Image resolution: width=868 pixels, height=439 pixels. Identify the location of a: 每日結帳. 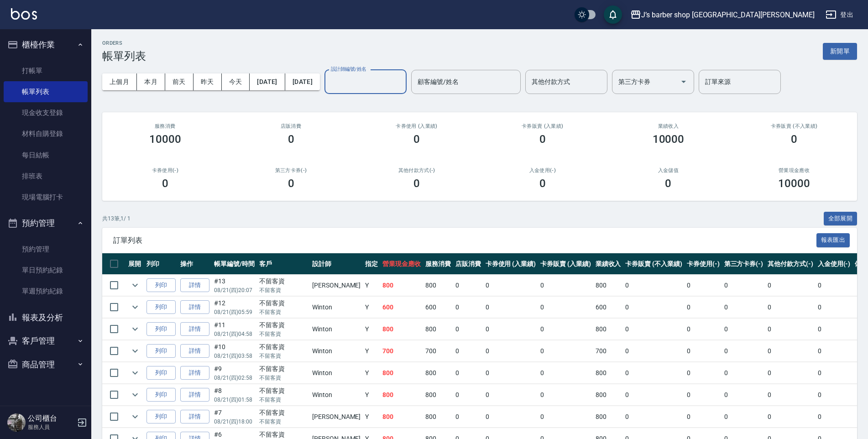
(46, 155).